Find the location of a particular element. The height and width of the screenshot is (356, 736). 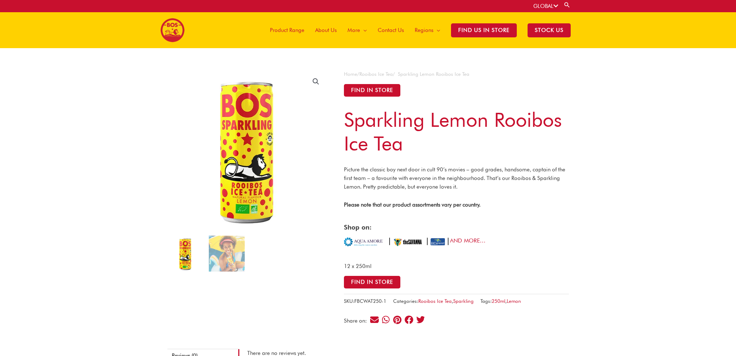

a: Lemon is located at coordinates (514, 301).